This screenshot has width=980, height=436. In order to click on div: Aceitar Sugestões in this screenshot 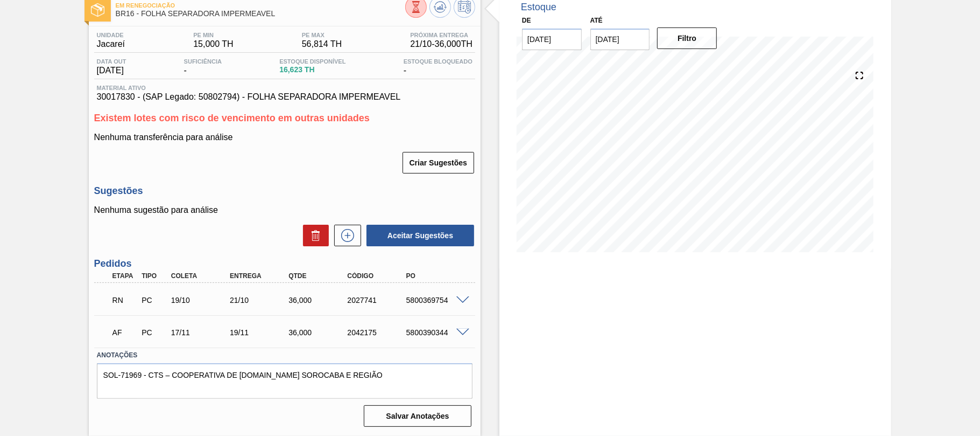, I will do `click(418, 235)`.